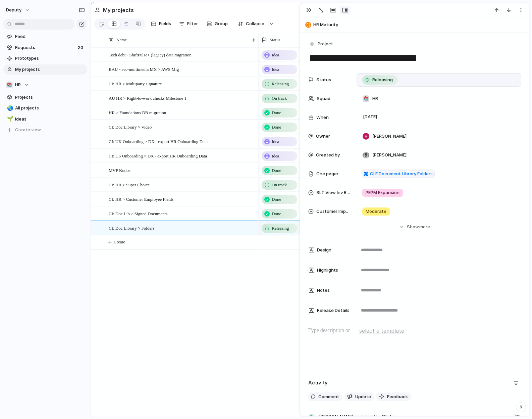 This screenshot has height=419, width=532. What do you see at coordinates (148, 98) in the screenshot?
I see `span: AU HR > Right-to-work checks Milestone 1` at bounding box center [148, 98].